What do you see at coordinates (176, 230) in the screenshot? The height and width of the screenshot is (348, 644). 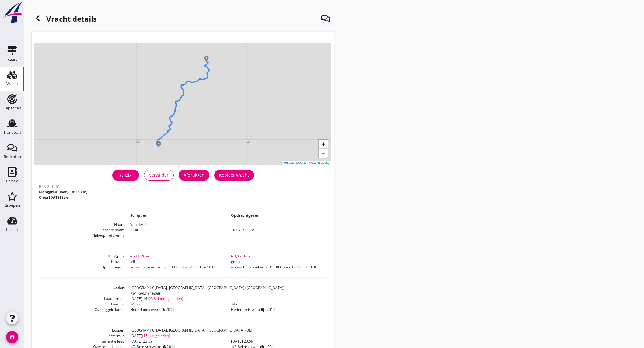 I see `dd: AMIGOS` at bounding box center [176, 230].